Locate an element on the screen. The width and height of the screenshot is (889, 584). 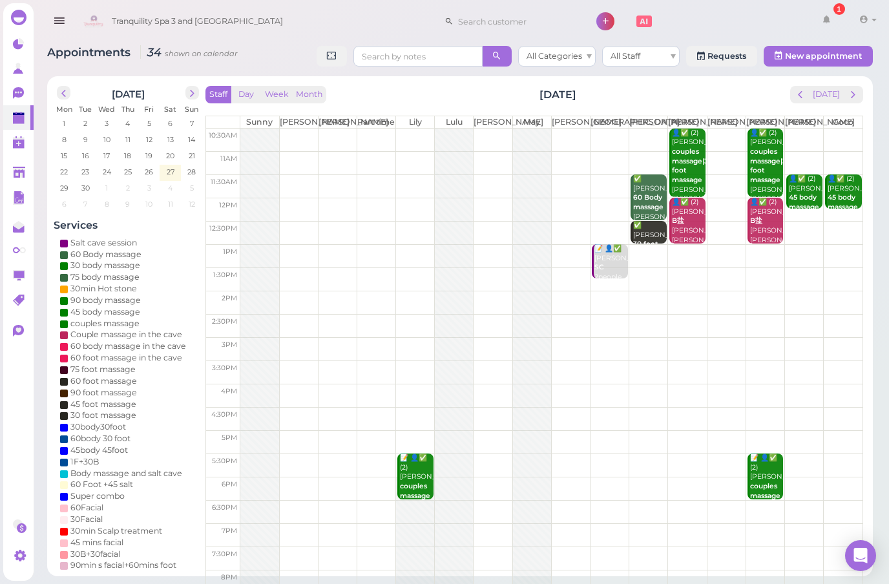
th: Coco is located at coordinates (843, 122).